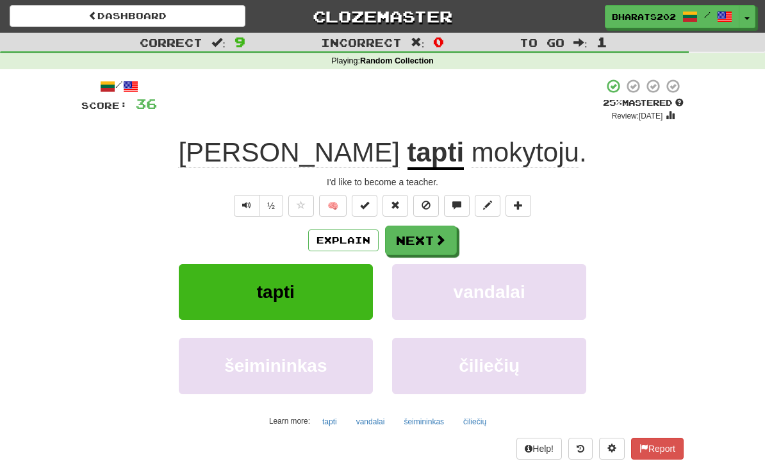 This screenshot has height=466, width=765. I want to click on div: Text-to-speech controls, so click(257, 206).